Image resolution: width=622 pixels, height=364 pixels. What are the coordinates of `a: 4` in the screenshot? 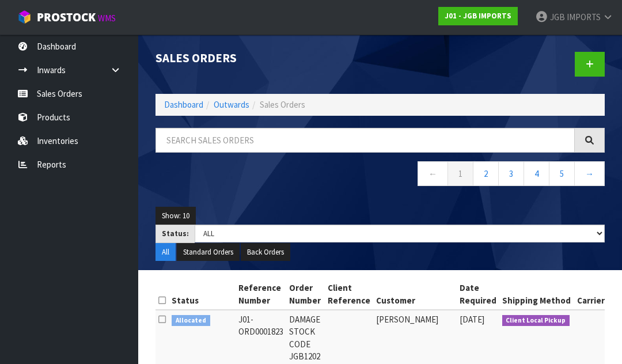 It's located at (536, 173).